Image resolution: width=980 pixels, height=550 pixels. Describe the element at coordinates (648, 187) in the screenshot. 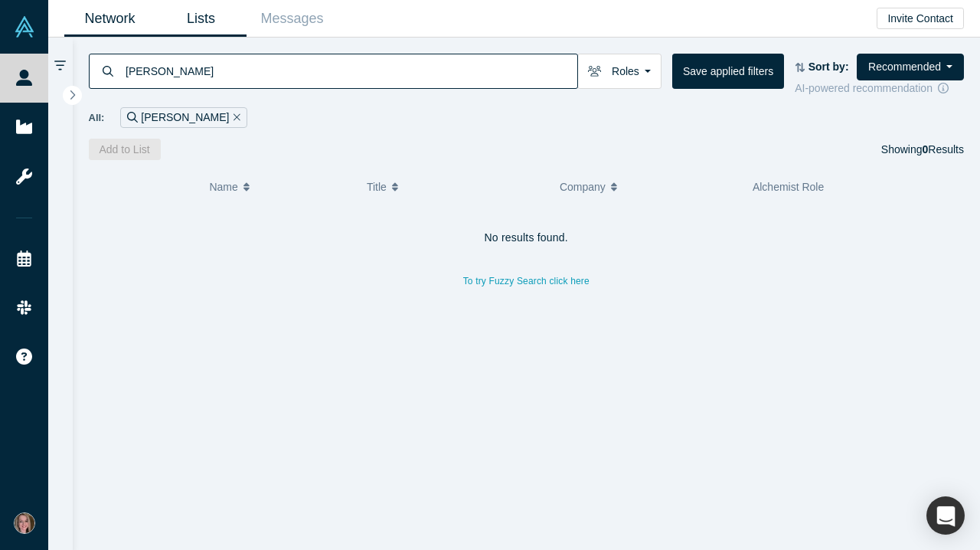

I see `button: Company` at that location.